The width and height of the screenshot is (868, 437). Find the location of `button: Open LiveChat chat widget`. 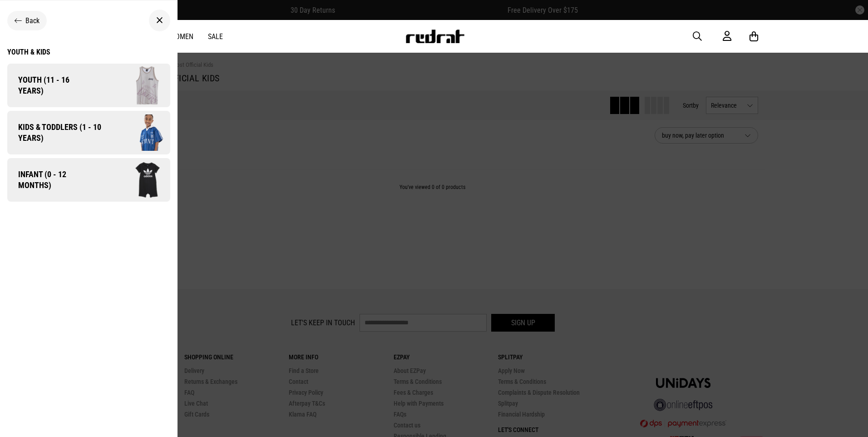

button: Open LiveChat chat widget is located at coordinates (21, 17).